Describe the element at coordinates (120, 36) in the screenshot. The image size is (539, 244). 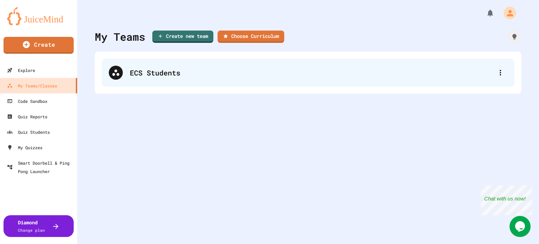
I see `div: My Teams` at that location.